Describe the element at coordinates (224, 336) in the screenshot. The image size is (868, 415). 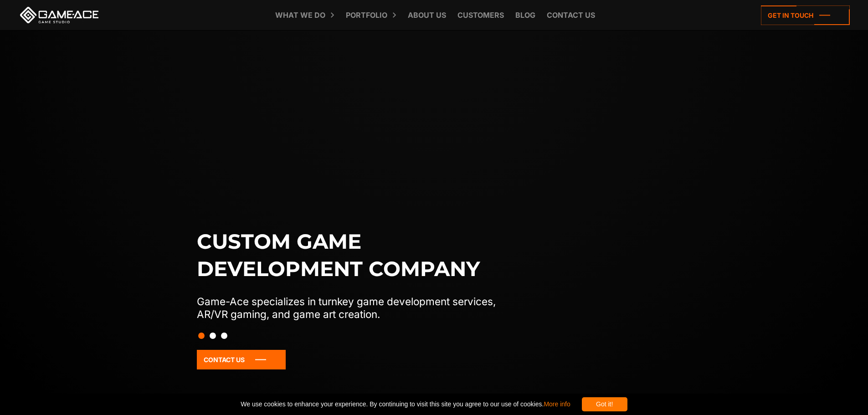
I see `button: Slide 3` at that location.